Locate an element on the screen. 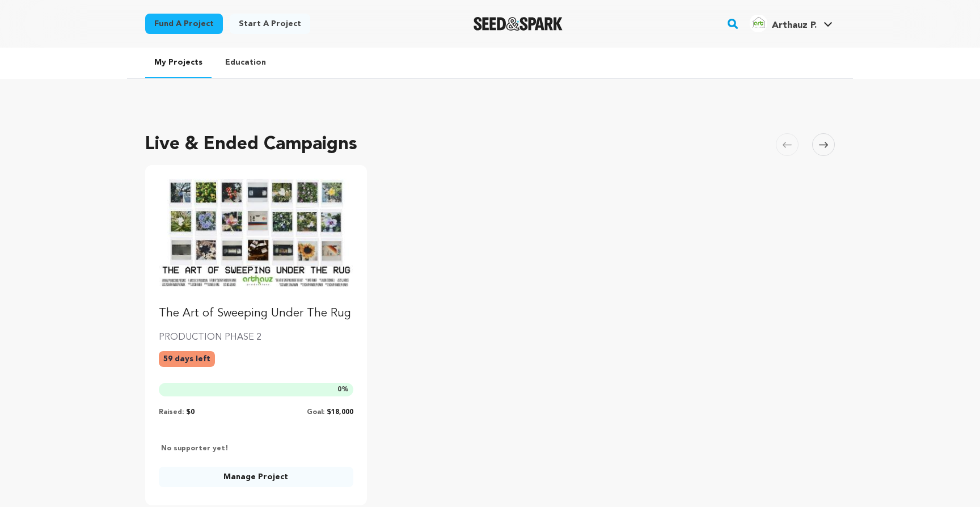 Image resolution: width=980 pixels, height=507 pixels. a: Fund The Art of Sweeping Under The Rug is located at coordinates (256, 250).